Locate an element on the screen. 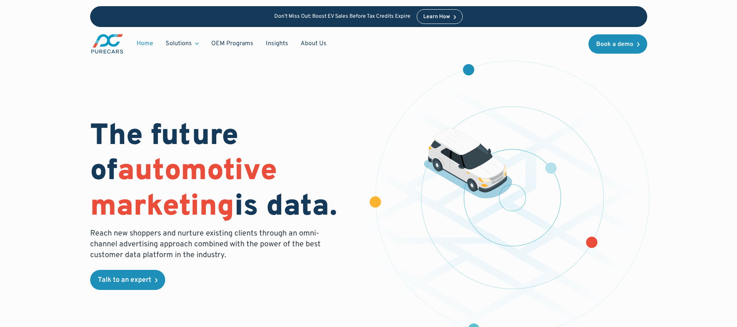 The width and height of the screenshot is (737, 327). a: main is located at coordinates (107, 44).